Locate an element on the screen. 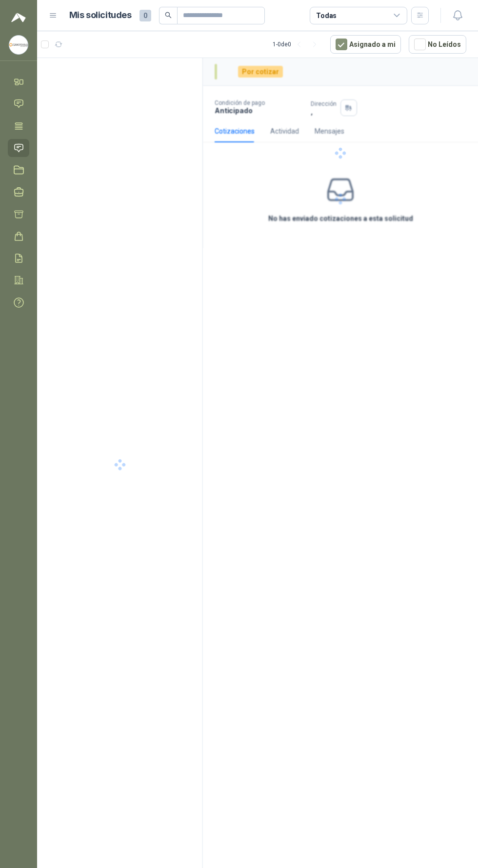 This screenshot has height=868, width=478. span: search is located at coordinates (168, 15).